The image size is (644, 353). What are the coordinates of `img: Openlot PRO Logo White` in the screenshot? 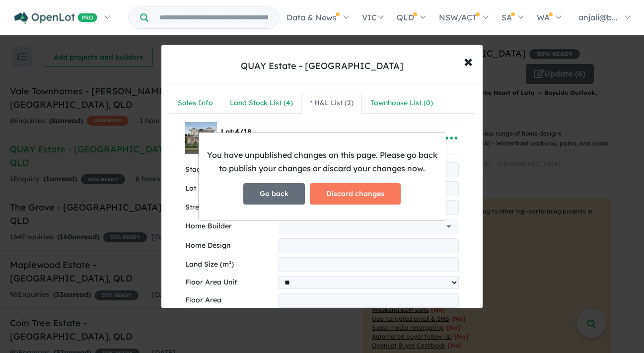 It's located at (55, 18).